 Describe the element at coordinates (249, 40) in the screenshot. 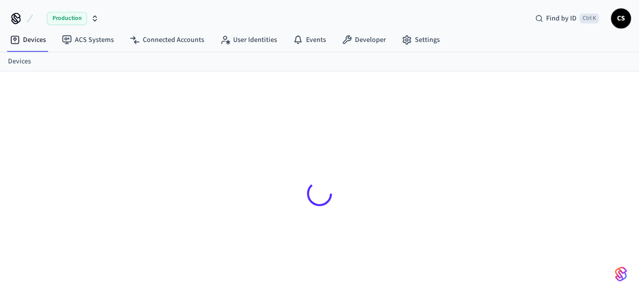

I see `a: User Identities` at that location.